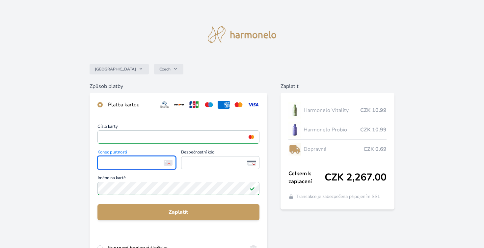 The image size is (484, 248). I want to click on input: Jméno na kartěPlatné pole, so click(178, 188).